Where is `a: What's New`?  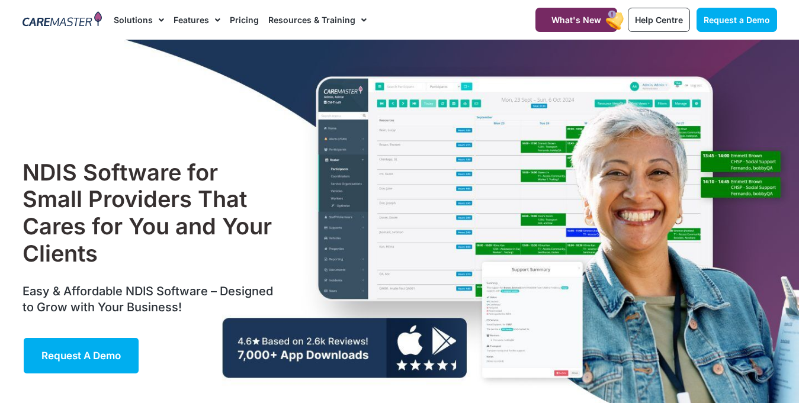
a: What's New is located at coordinates (576, 20).